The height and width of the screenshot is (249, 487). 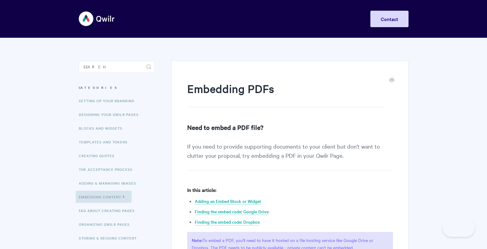 What do you see at coordinates (117, 67) in the screenshot?
I see `input: Search` at bounding box center [117, 67].